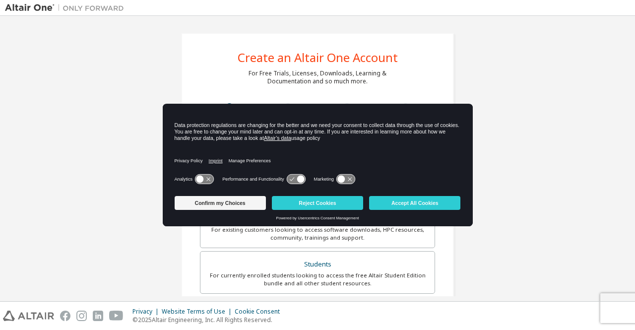 The height and width of the screenshot is (330, 635). I want to click on img: Altair One, so click(67, 8).